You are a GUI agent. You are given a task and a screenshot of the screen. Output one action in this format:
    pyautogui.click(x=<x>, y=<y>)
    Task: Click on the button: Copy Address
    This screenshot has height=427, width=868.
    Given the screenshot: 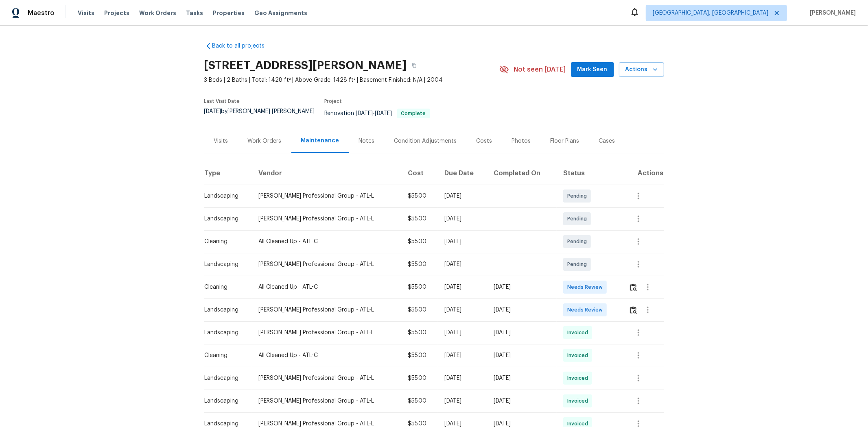 What is the action you would take?
    pyautogui.click(x=414, y=66)
    